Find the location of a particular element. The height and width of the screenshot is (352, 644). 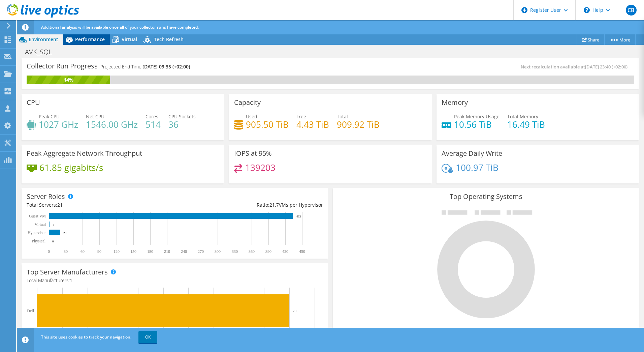

span: Additional analysis will be available once all of your collector runs have completed. is located at coordinates (120, 27).